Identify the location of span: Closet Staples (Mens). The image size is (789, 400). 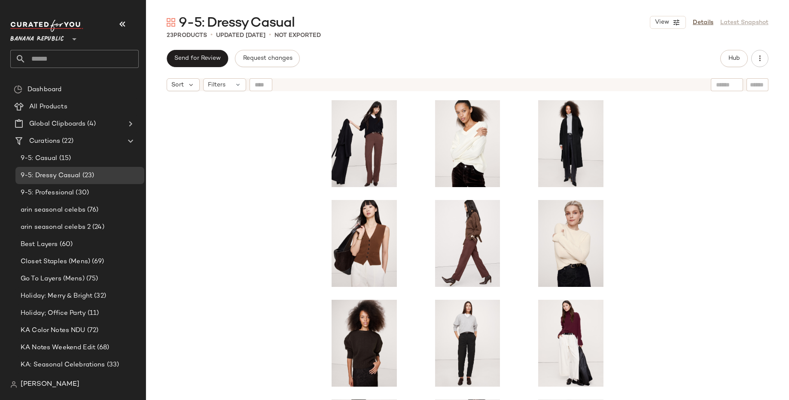
(55, 261).